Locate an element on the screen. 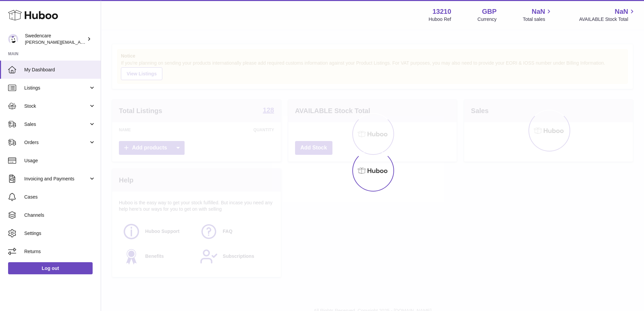 Image resolution: width=644 pixels, height=311 pixels. span: Listings is located at coordinates (56, 88).